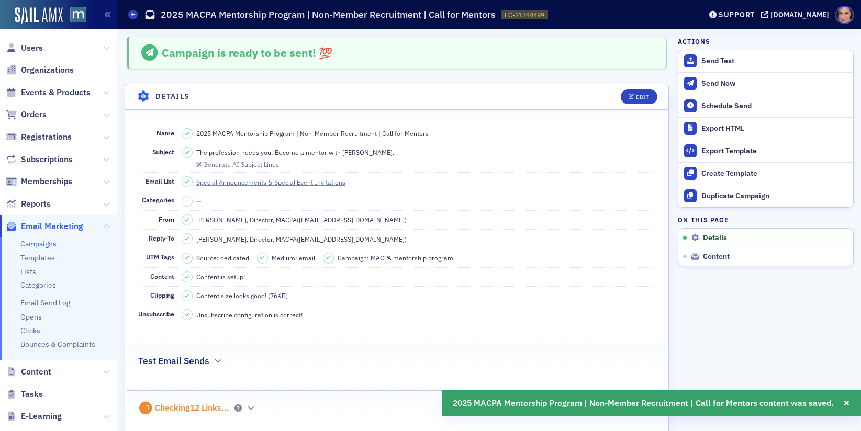 This screenshot has width=861, height=431. I want to click on a: Opens, so click(31, 317).